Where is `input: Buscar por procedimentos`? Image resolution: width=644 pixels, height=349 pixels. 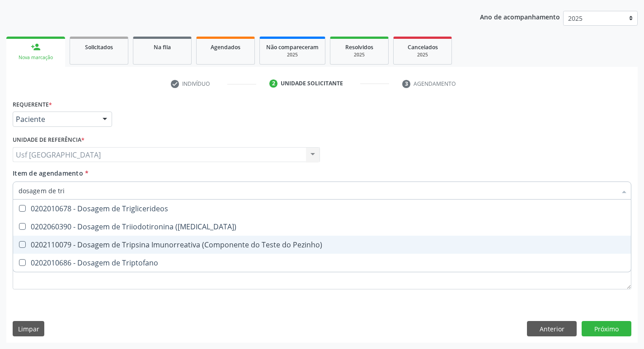
input: Buscar por procedimentos is located at coordinates (317, 191).